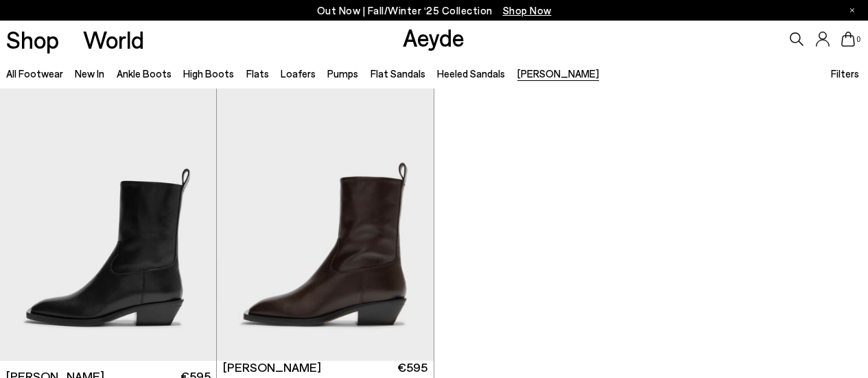 The width and height of the screenshot is (868, 378). Describe the element at coordinates (470, 73) in the screenshot. I see `a: Heeled Sandals` at that location.